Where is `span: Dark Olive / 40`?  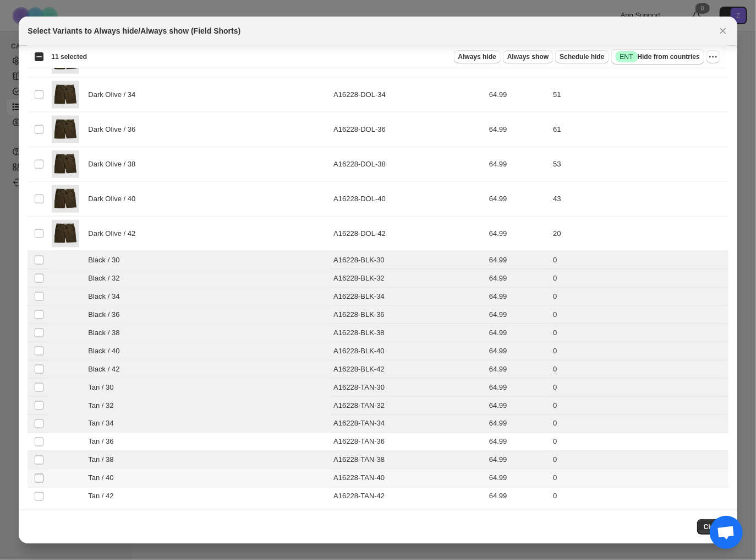 span: Dark Olive / 40 is located at coordinates (115, 199).